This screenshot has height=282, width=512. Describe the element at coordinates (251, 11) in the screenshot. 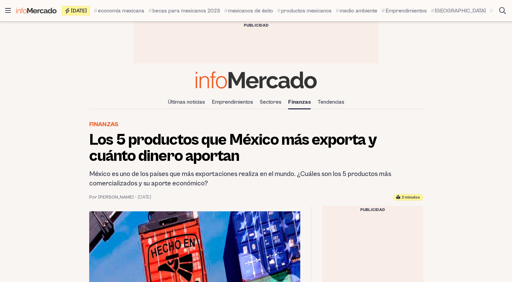

I see `span: mexicanos de éxito` at that location.